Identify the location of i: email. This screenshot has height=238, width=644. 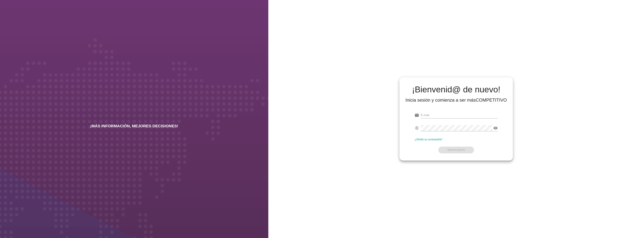
(417, 115).